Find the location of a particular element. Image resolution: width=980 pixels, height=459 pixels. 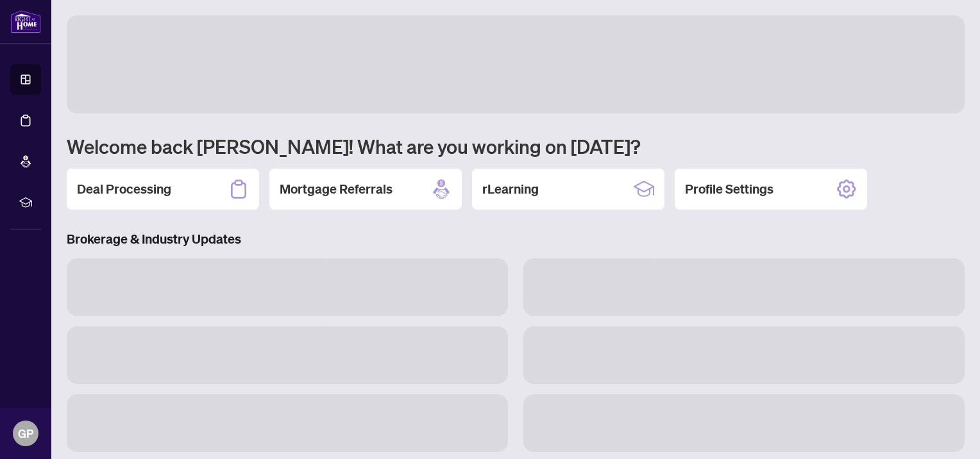

h2: rLearning is located at coordinates (511, 189).